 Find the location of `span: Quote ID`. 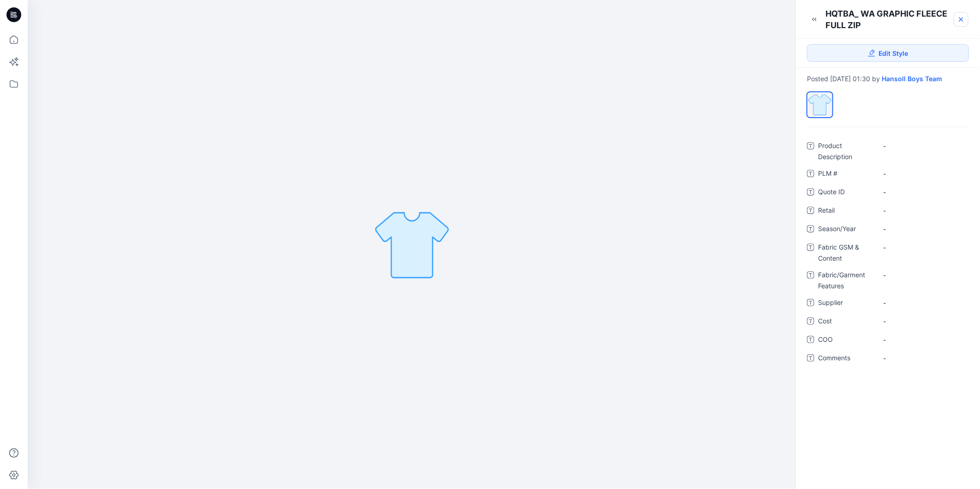

span: Quote ID is located at coordinates (846, 193).